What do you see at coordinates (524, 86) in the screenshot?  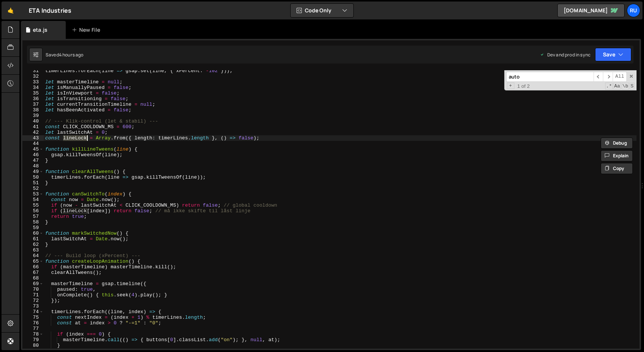 I see `span: 1 of 2` at bounding box center [524, 86].